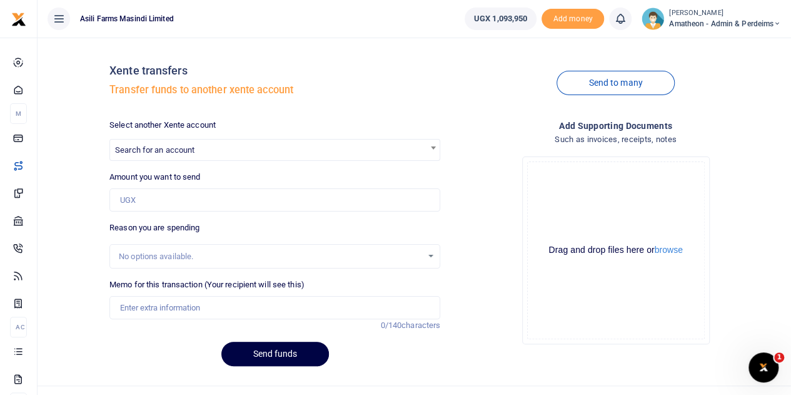 Image resolution: width=791 pixels, height=395 pixels. I want to click on a: UGX 1,093,950, so click(500, 19).